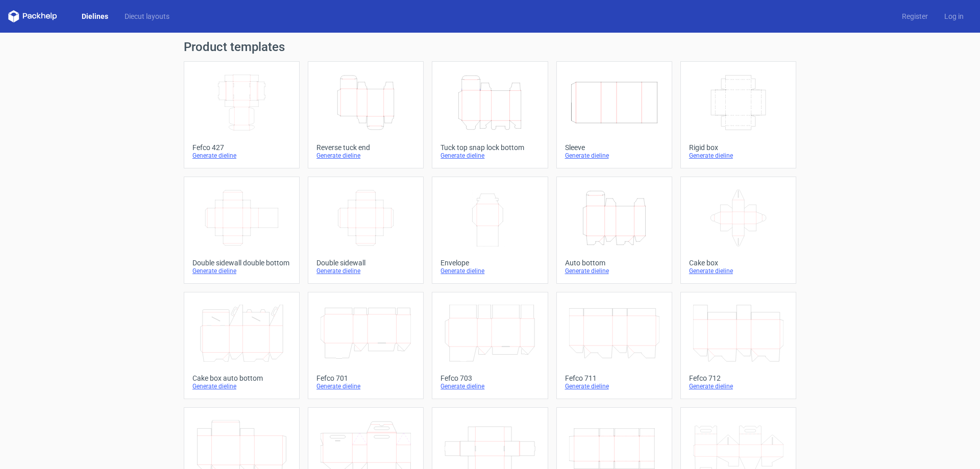  What do you see at coordinates (738, 345) in the screenshot?
I see `a: Fefco 712Generate dieline` at bounding box center [738, 345].